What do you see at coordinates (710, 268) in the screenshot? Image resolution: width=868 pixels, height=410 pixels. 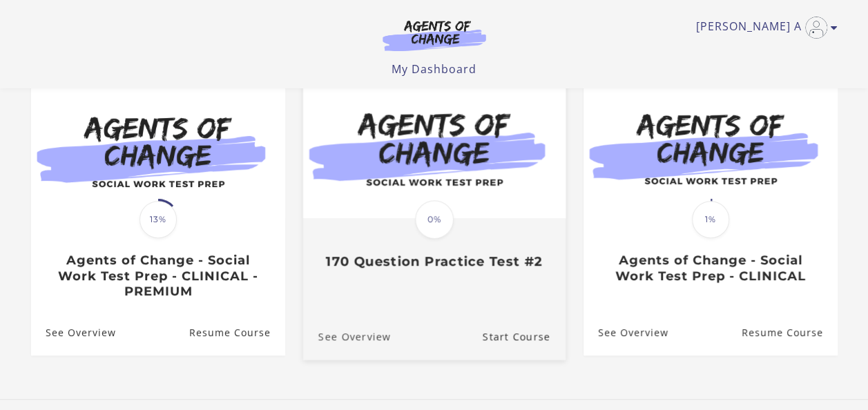 I see `h3: Agents of Change - Social Work Test Prep - CLINICAL` at bounding box center [710, 268].